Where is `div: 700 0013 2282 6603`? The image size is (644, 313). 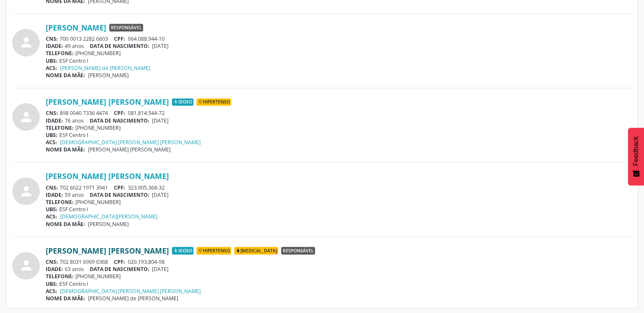 div: 700 0013 2282 6603 is located at coordinates (339, 39).